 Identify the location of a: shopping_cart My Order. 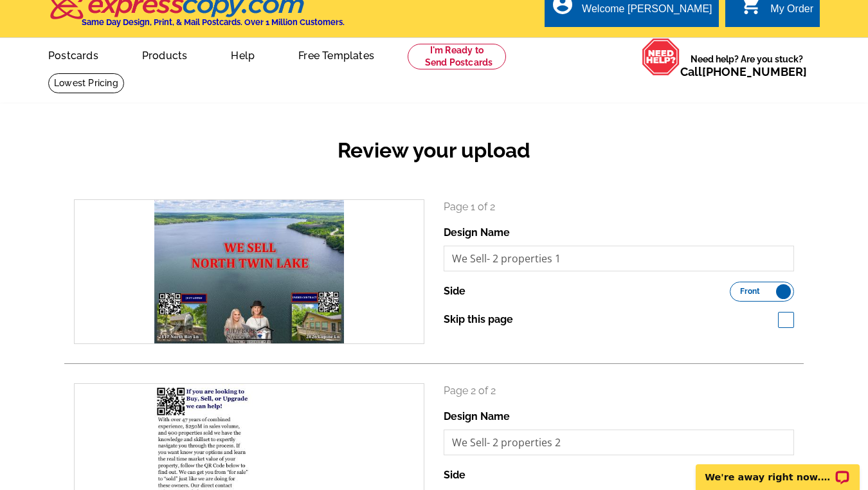
(776, 9).